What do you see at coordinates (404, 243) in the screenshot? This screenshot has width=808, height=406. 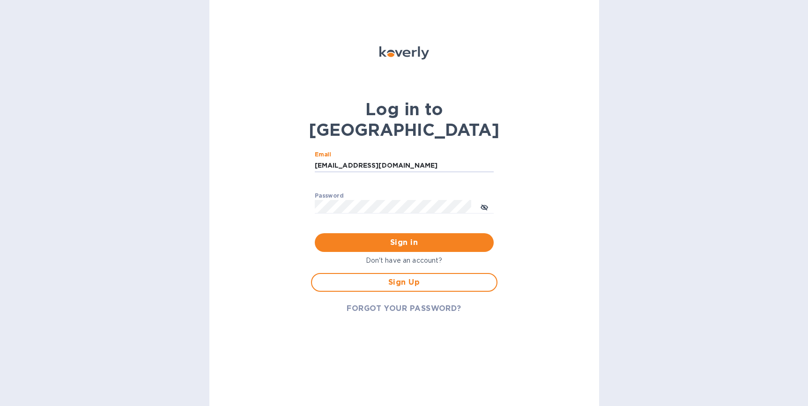 I see `span: Sign in` at bounding box center [404, 243].